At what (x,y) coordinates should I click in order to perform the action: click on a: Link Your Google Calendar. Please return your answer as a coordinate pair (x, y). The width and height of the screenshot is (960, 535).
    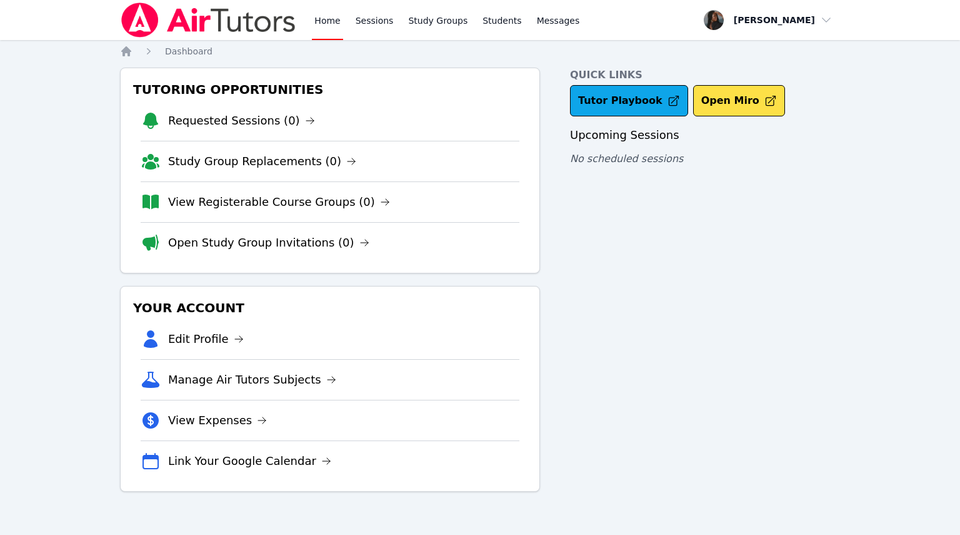
    Looking at the image, I should click on (249, 461).